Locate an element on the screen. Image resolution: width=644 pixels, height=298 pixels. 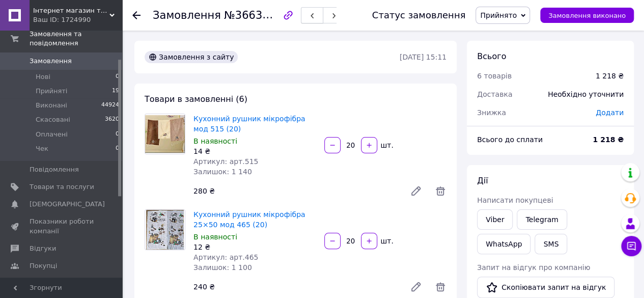
div: 240 ₴ is located at coordinates (295, 287).